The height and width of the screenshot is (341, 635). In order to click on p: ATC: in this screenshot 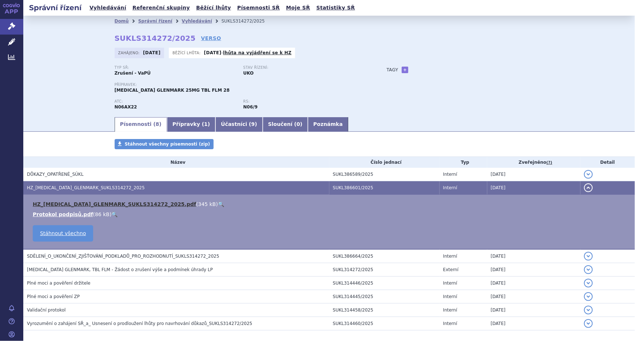, I will do `click(176, 102)`.